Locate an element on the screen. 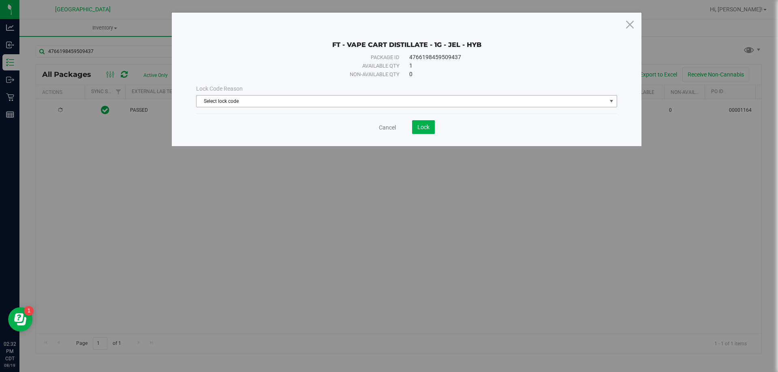 This screenshot has height=372, width=778. span: Lock Code Reason is located at coordinates (219, 89).